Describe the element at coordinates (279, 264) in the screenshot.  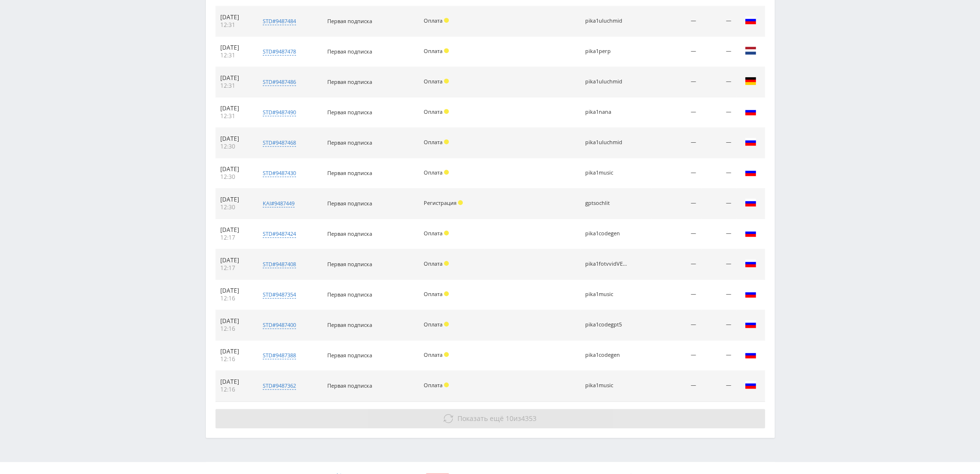
I see `div: std#9487408` at that location.